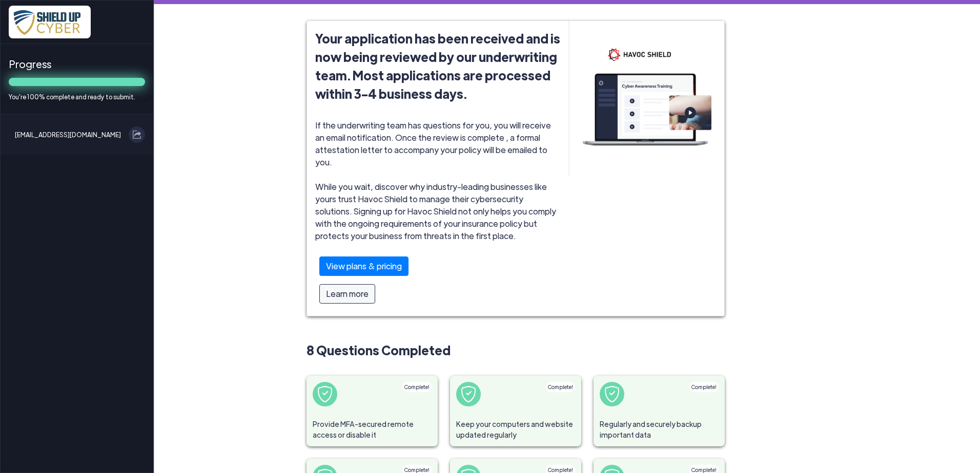  What do you see at coordinates (515, 430) in the screenshot?
I see `span: Keep your computers and website updated regularly` at bounding box center [515, 430].